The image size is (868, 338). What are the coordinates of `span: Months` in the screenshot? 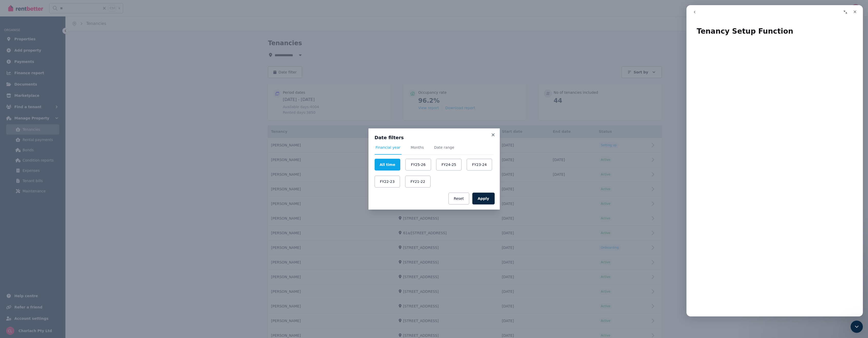 It's located at (417, 147).